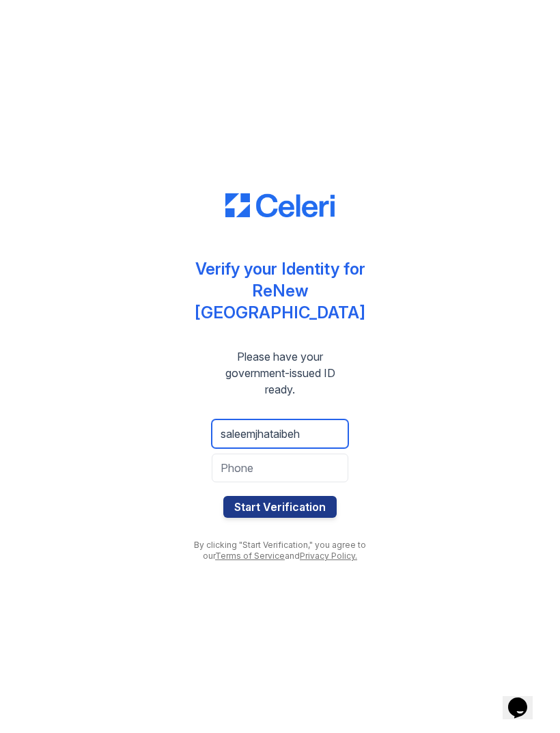  Describe the element at coordinates (328, 555) in the screenshot. I see `a: Privacy Policy.` at that location.